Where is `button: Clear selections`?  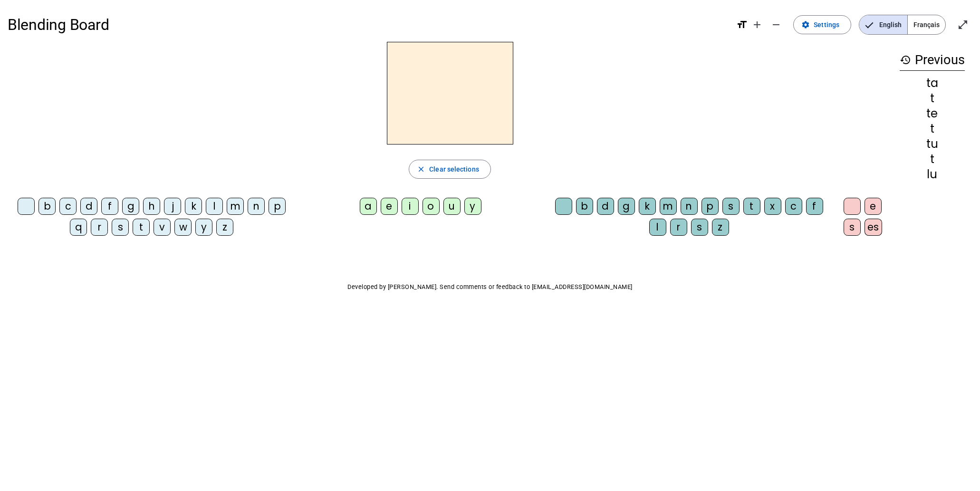 button: Clear selections is located at coordinates (450, 169).